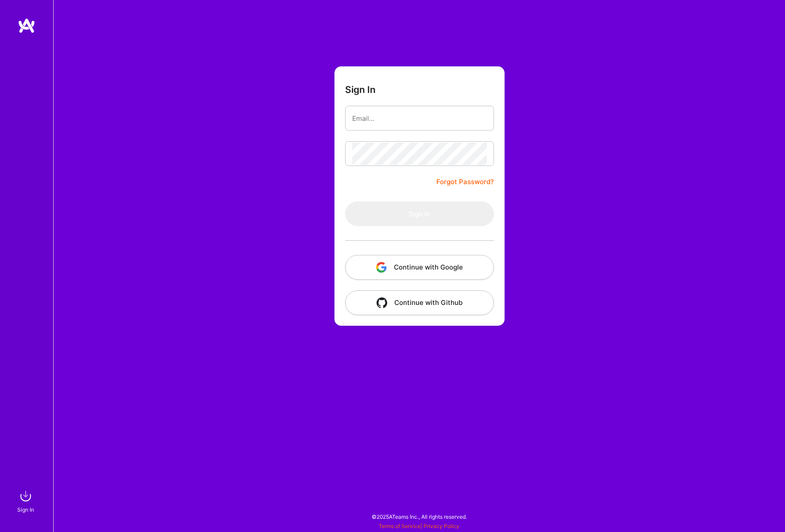 The image size is (785, 532). I want to click on button: Continue with Google, so click(420, 267).